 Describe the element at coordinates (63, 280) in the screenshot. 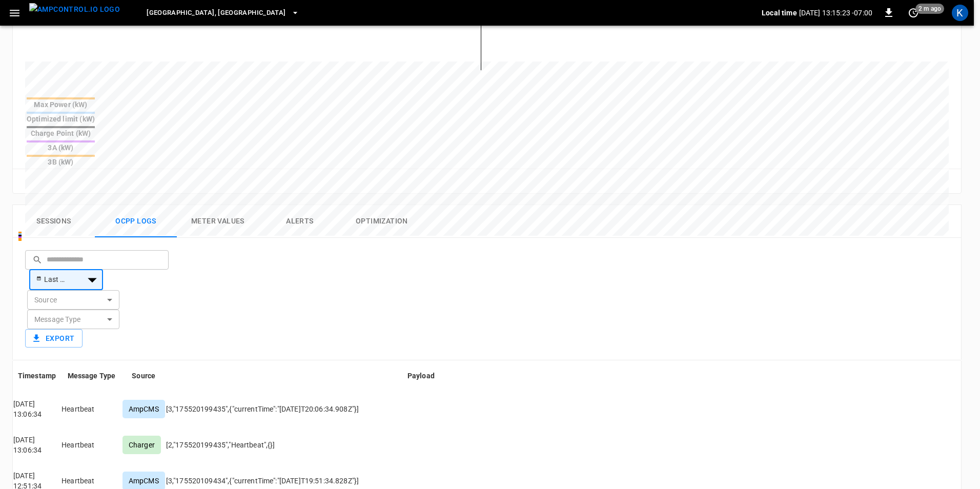

I see `div: Last 4 hrs` at that location.